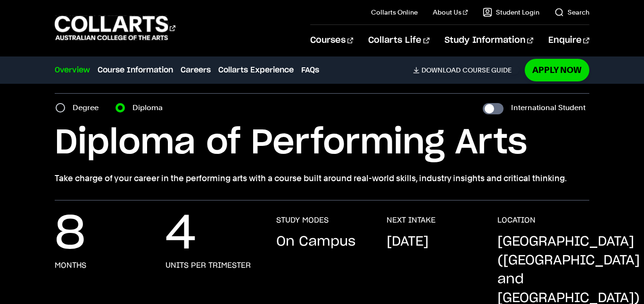 The height and width of the screenshot is (304, 644). What do you see at coordinates (568, 40) in the screenshot?
I see `a: Enquire` at bounding box center [568, 40].